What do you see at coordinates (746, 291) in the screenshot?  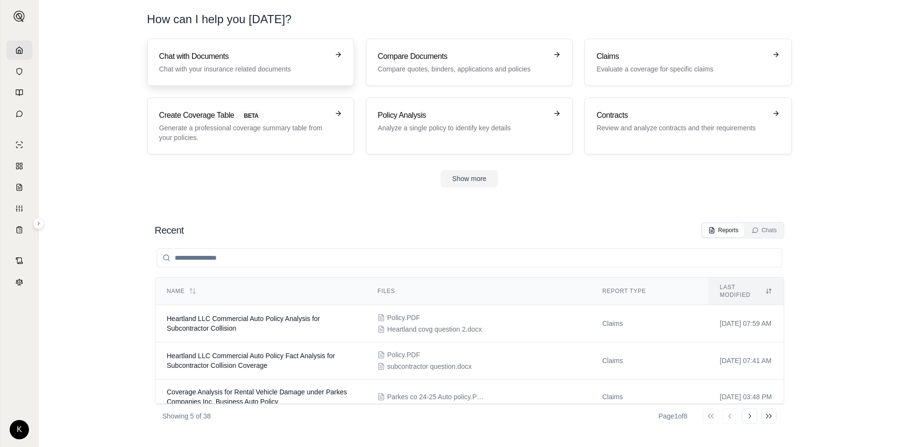 I see `div: Last modified` at bounding box center [746, 291].